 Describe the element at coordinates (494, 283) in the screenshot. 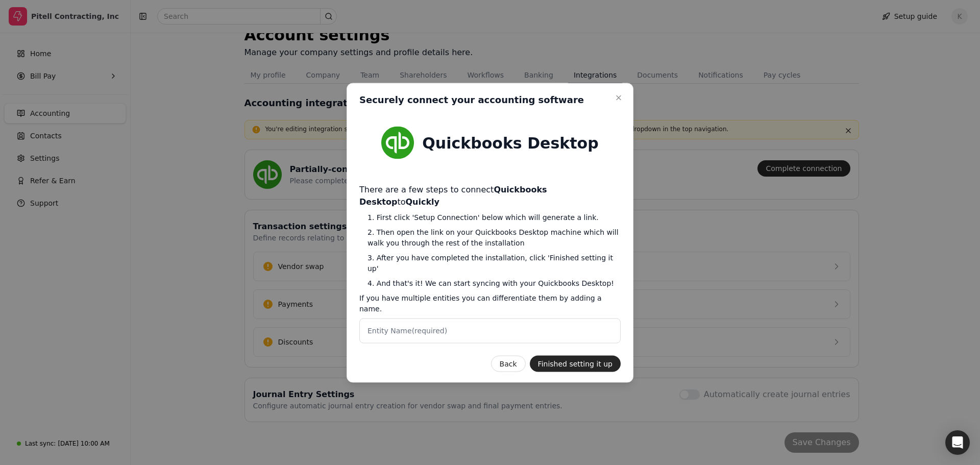

I see `span: 4. And that's it! We can start syncing with your Quickbooks Desktop!` at that location.